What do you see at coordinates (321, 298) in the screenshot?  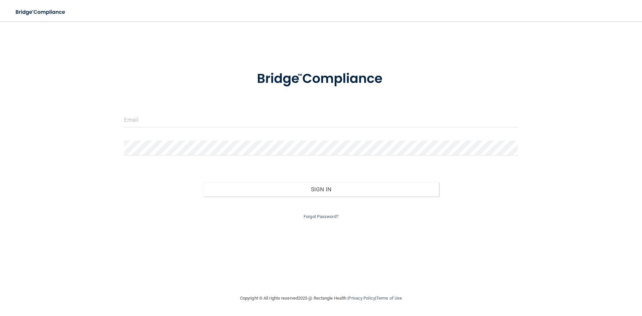 I see `div: Copyright © All rights reserved 2025 @ Rectangle Health | |` at bounding box center [321, 298].